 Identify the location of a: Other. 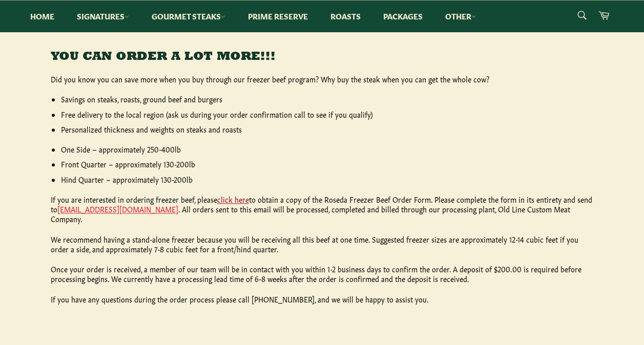
(460, 16).